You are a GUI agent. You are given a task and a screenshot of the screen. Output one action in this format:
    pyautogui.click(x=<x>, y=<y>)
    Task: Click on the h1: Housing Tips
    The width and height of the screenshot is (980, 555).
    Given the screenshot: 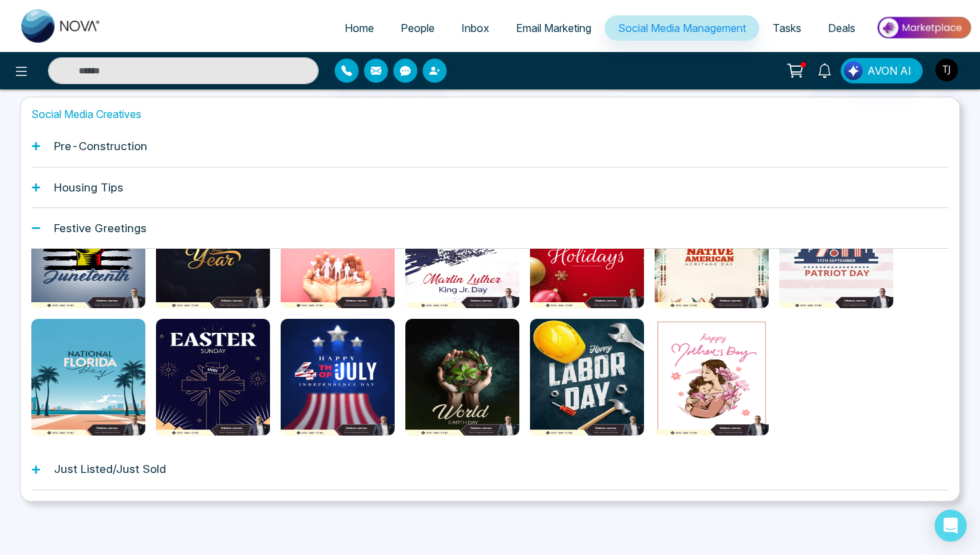 What is the action you would take?
    pyautogui.click(x=89, y=188)
    